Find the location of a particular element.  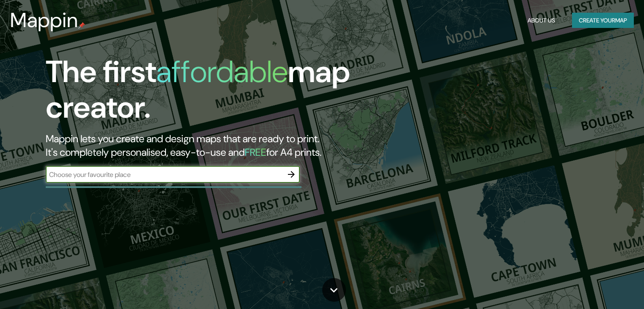

h1: The first map creator. is located at coordinates (207, 93).